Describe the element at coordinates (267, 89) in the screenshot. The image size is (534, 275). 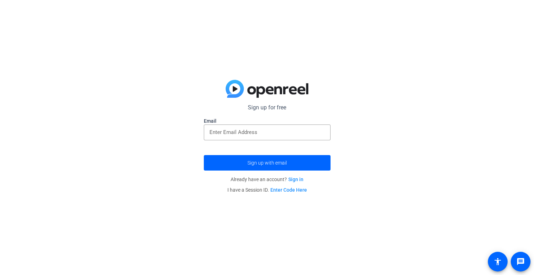
I see `img: blue-gradient.svg` at that location.